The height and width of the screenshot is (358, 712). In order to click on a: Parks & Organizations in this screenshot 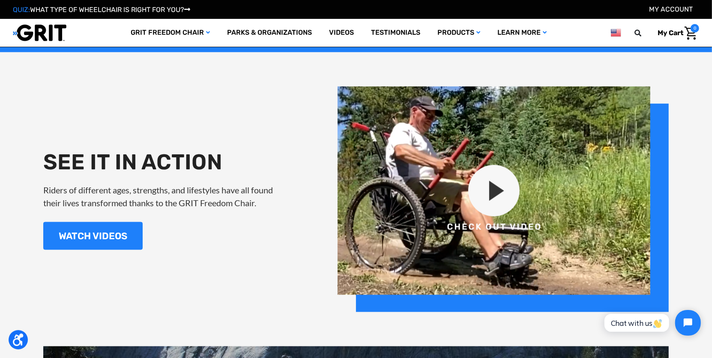, I will do `click(269, 33)`.